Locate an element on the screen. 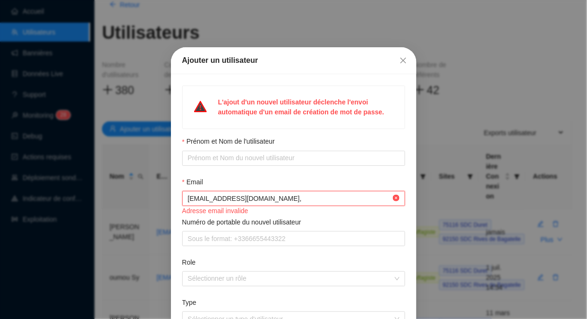 The width and height of the screenshot is (587, 319). span: Fermer is located at coordinates (403, 60).